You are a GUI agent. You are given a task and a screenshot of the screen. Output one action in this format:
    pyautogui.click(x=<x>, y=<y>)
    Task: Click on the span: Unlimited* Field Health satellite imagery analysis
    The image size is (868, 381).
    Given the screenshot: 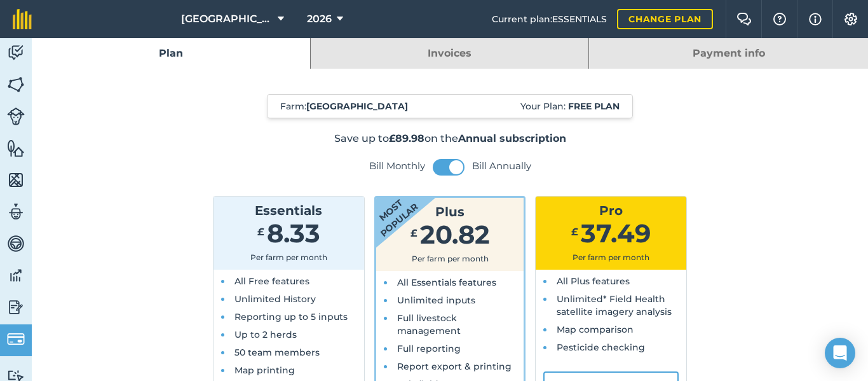 What is the action you would take?
    pyautogui.click(x=614, y=305)
    